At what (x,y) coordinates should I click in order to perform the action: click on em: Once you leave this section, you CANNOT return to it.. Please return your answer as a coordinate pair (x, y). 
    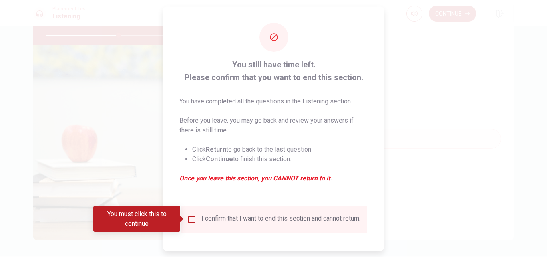
    Looking at the image, I should click on (274, 178).